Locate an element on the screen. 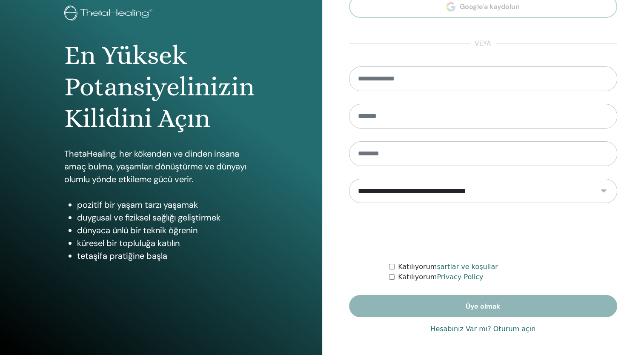 This screenshot has width=644, height=355. li: dünyaca ünlü bir teknik öğrenin is located at coordinates (167, 230).